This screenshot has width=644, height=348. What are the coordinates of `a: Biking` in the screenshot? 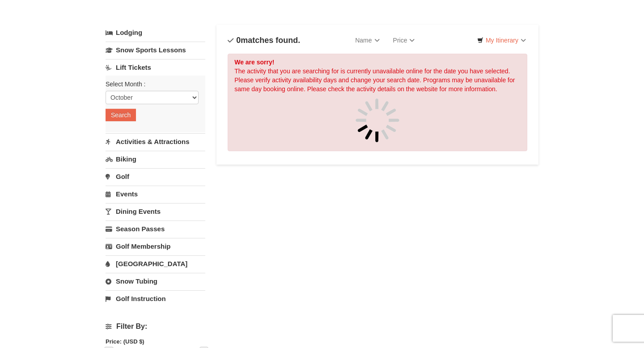 It's located at (155, 159).